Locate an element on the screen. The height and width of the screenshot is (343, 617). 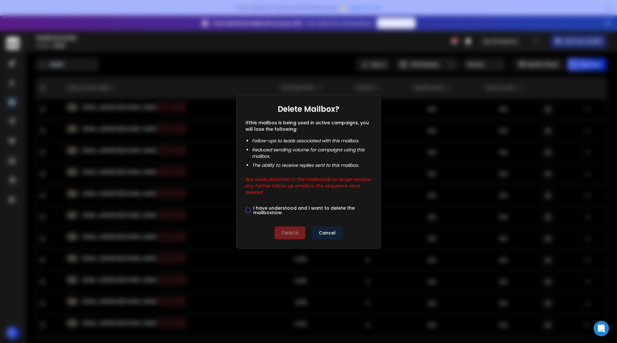
li: The ability to receive replies sent to this mailbox . is located at coordinates (312, 165).